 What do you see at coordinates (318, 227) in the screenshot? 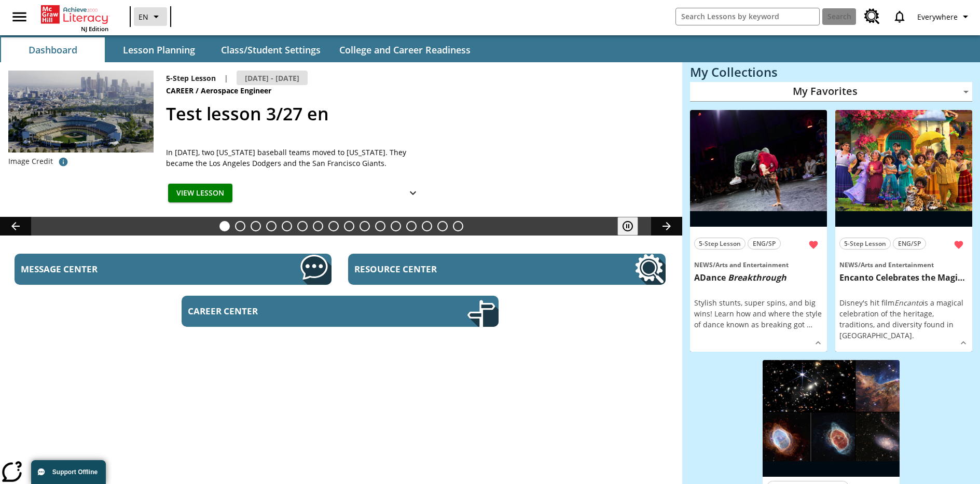
I see `button: Slide 7 Attack of the Terrifying Tomatoes` at bounding box center [318, 227].